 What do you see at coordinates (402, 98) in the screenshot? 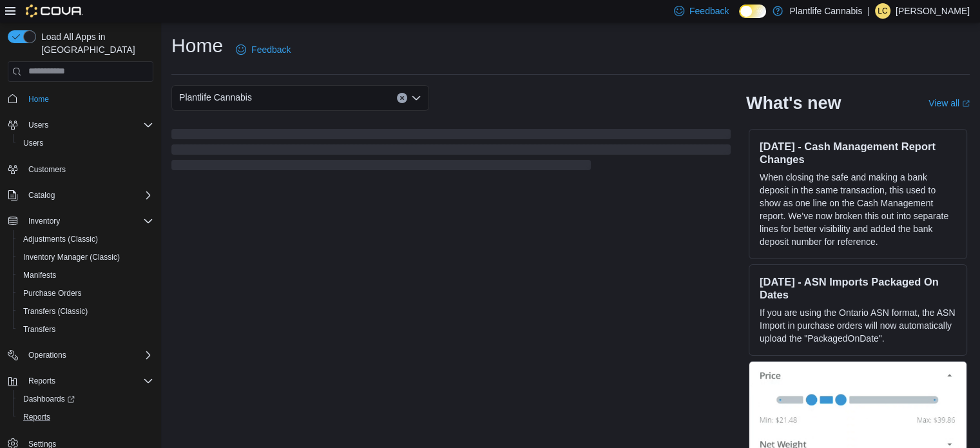
I see `button: Clear input` at bounding box center [402, 98].